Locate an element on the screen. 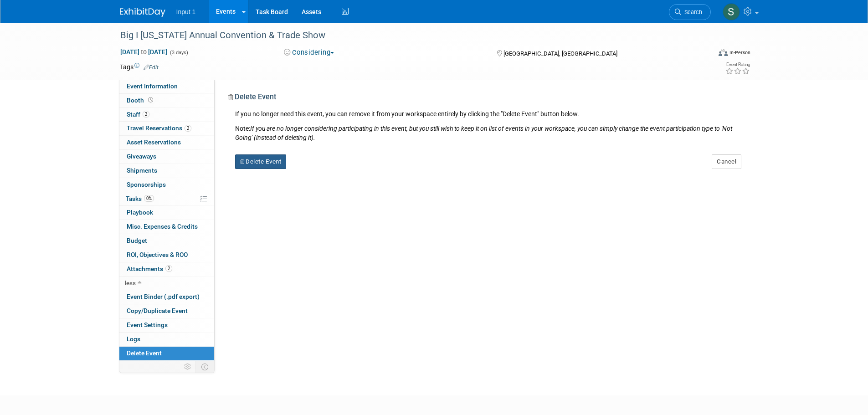 The width and height of the screenshot is (868, 415). a: Asset Reservations is located at coordinates (167, 142).